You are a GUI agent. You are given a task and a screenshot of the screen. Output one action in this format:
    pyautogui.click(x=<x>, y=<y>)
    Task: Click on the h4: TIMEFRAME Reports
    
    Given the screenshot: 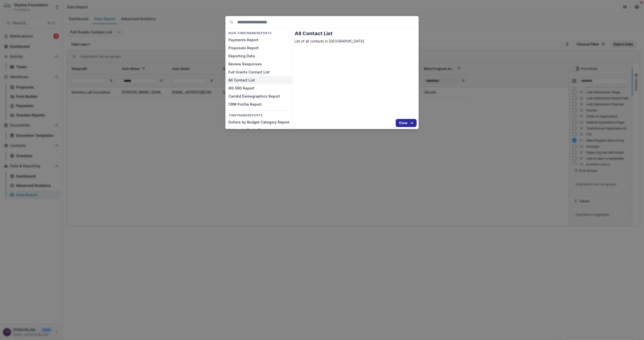 What is the action you would take?
    pyautogui.click(x=259, y=115)
    